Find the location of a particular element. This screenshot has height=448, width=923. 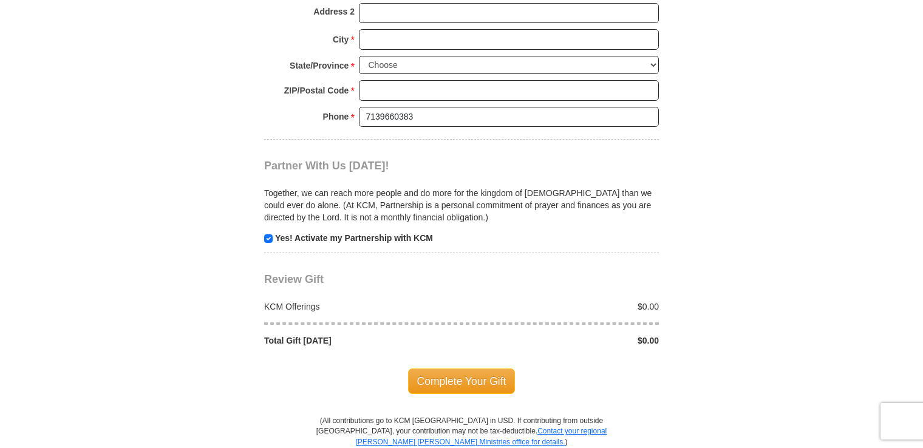

strong: City is located at coordinates (341, 39).